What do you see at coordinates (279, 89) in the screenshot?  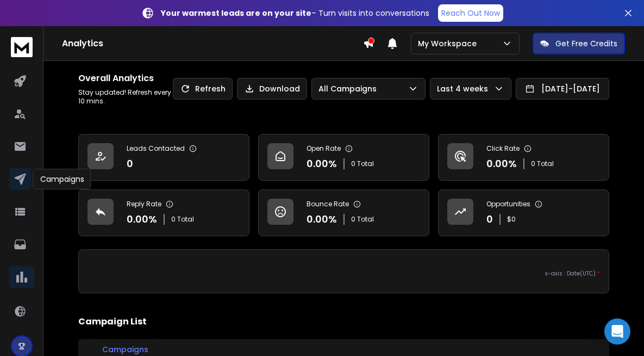 I see `p: Download` at bounding box center [279, 89].